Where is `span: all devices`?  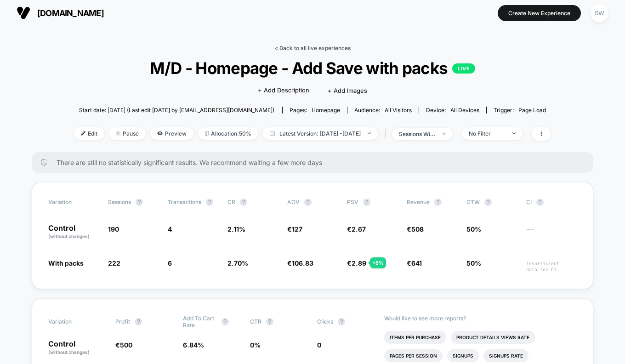
span: all devices is located at coordinates (465, 110).